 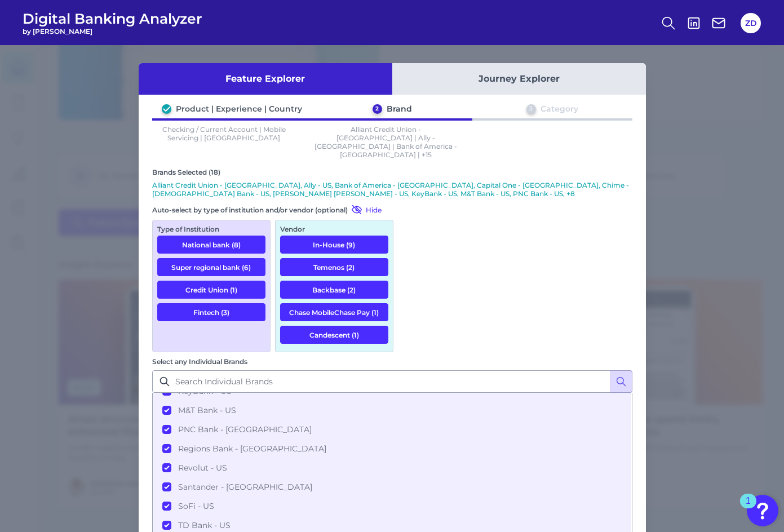 What do you see at coordinates (334, 290) in the screenshot?
I see `button: Backbase (2)` at bounding box center [334, 290].